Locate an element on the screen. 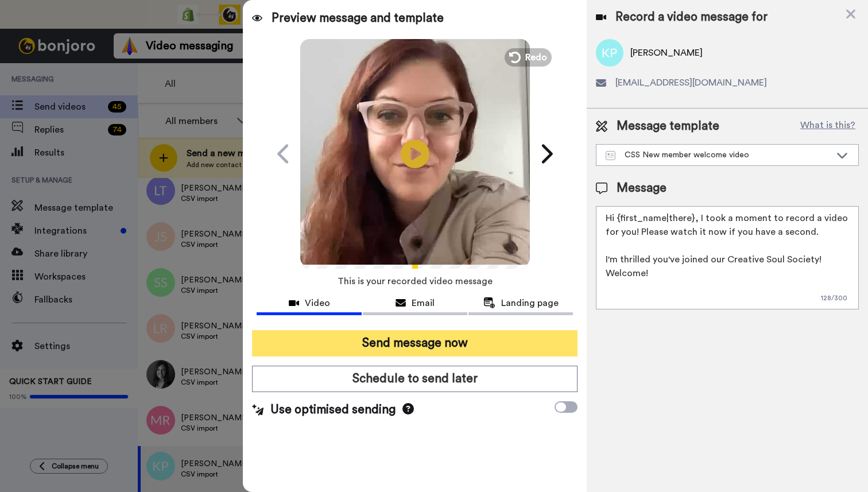 This screenshot has width=868, height=492. button: Schedule to send later is located at coordinates (414, 379).